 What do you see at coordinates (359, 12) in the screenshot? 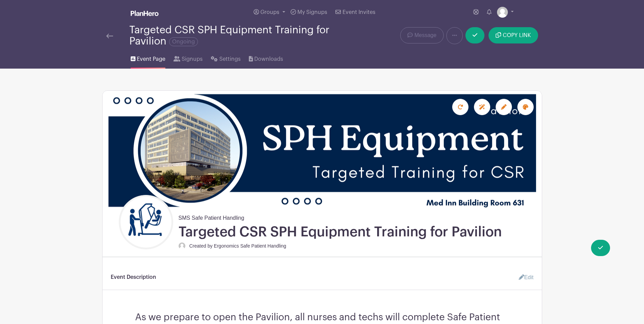
I see `span: Event Invites` at bounding box center [359, 12].